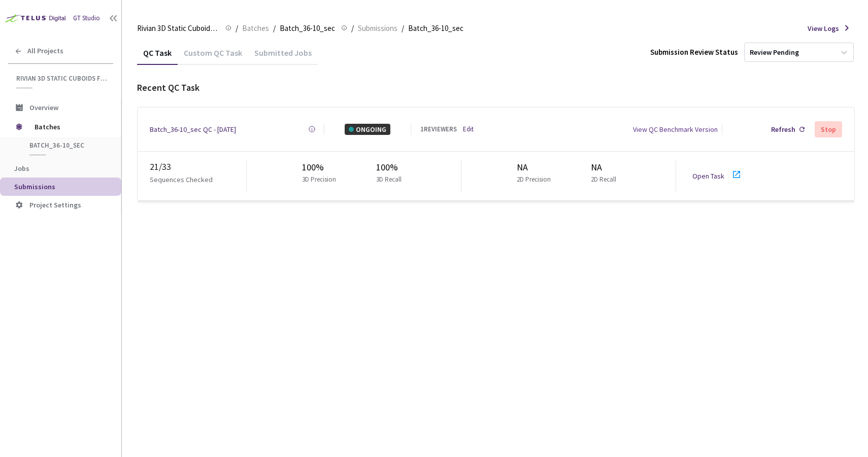  What do you see at coordinates (181, 180) in the screenshot?
I see `p: Sequences Checked` at bounding box center [181, 180].